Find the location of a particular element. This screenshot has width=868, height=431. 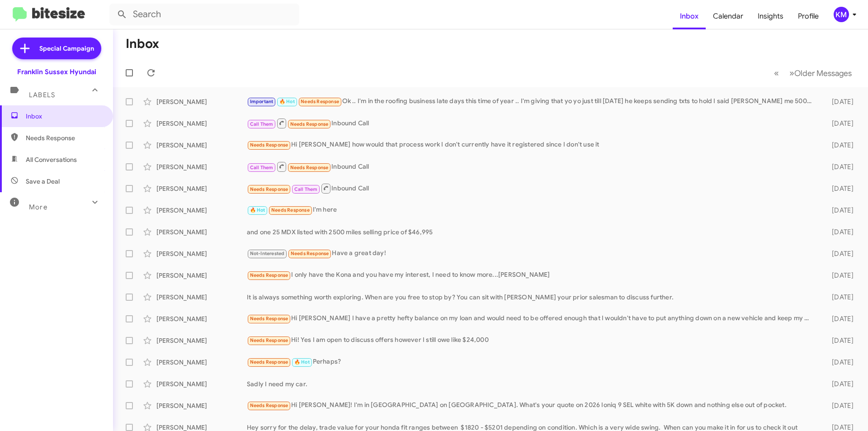

input: Search is located at coordinates (204, 14).